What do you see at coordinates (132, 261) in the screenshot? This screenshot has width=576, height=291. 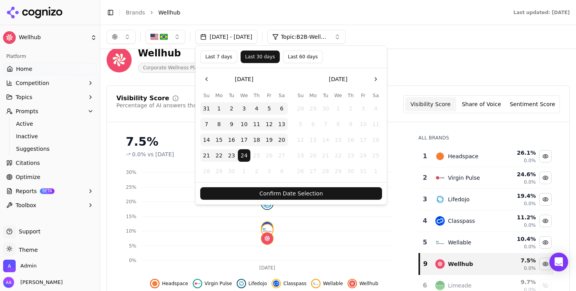 I see `tspan: 0%` at bounding box center [132, 261].